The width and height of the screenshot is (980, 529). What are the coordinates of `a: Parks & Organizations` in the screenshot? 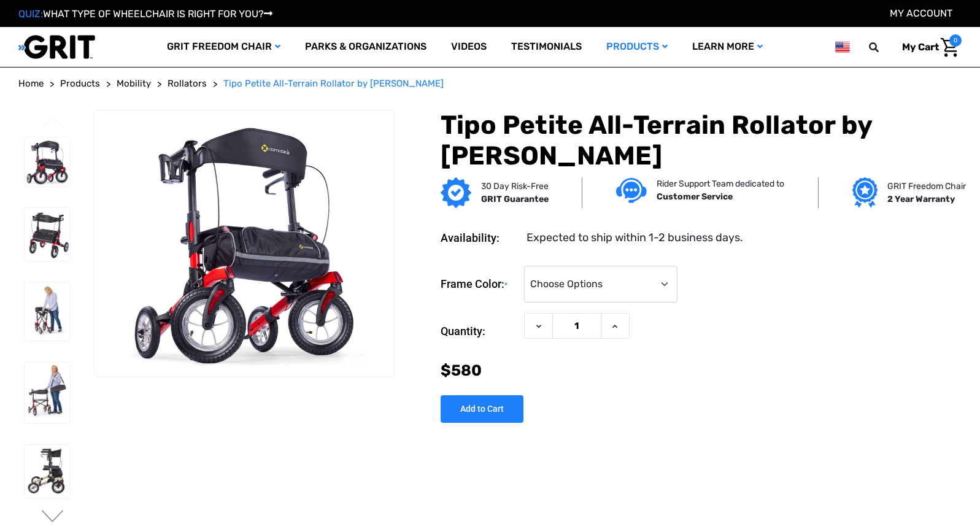 It's located at (366, 47).